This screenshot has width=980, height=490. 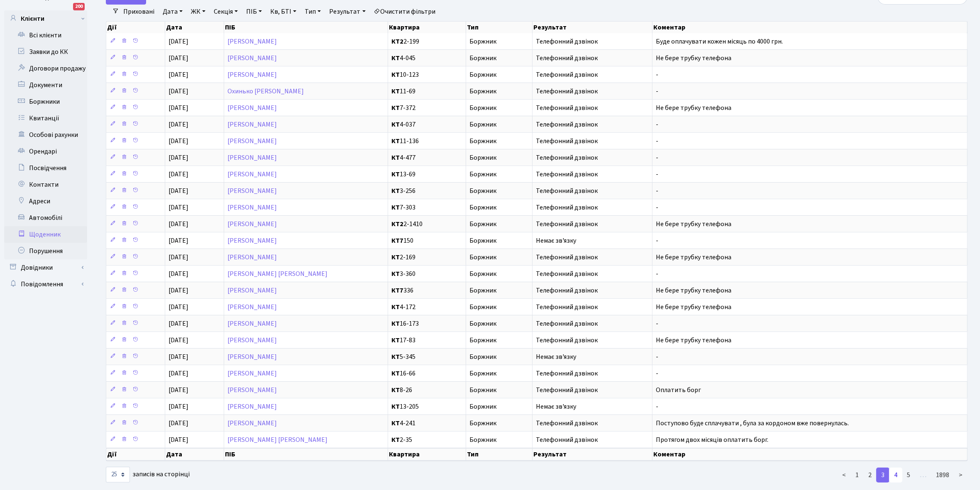 I want to click on b: КТ2, so click(x=397, y=224).